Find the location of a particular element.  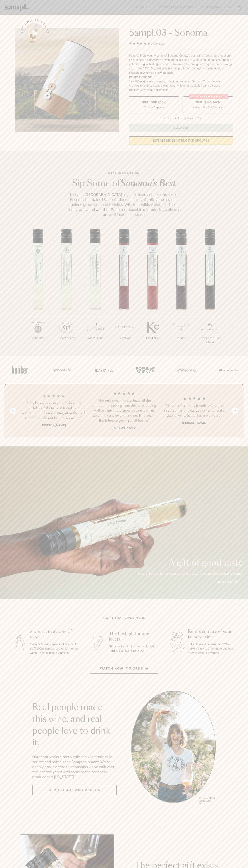

p: A gift of good taste is located at coordinates (189, 563).